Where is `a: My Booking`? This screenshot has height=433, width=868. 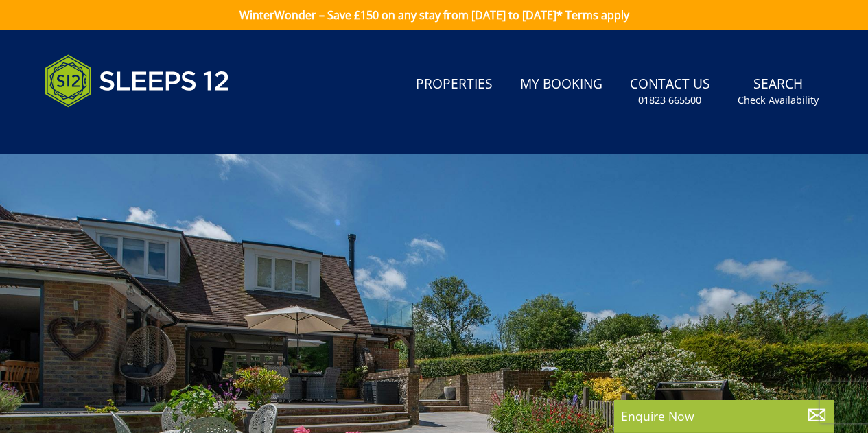 a: My Booking is located at coordinates (561, 84).